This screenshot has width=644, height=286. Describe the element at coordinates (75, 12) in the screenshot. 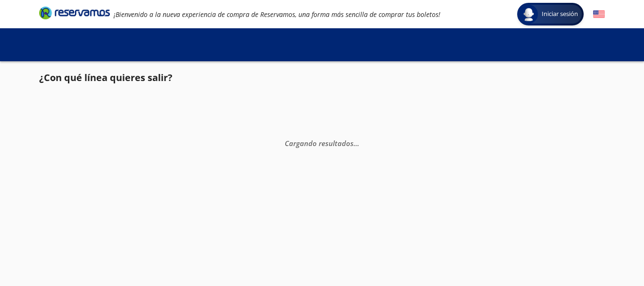

I see `i: Brand Logo` at that location.